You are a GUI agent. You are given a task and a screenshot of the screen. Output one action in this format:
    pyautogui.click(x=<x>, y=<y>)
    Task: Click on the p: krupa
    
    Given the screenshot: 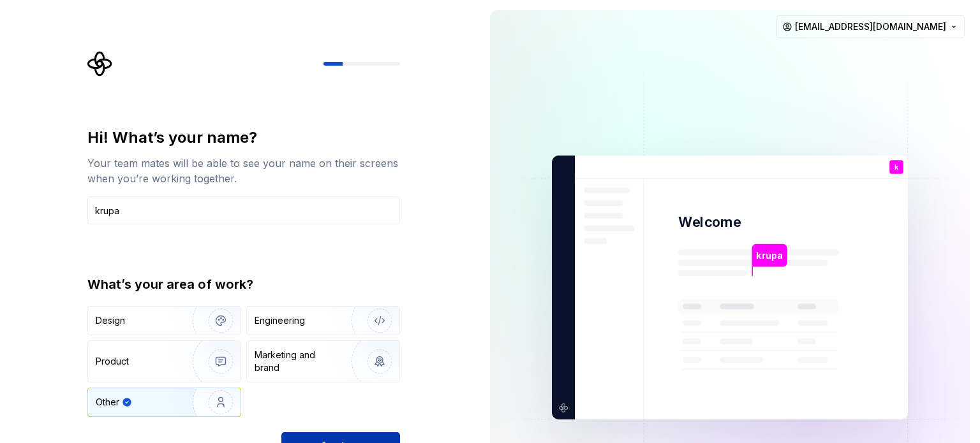 What is the action you would take?
    pyautogui.click(x=769, y=256)
    